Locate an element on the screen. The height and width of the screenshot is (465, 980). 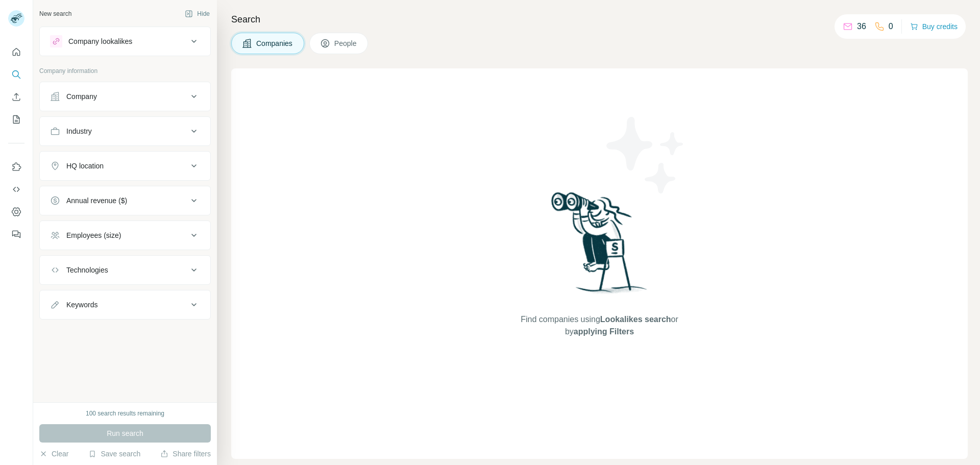
button: Share filters is located at coordinates (186, 453).